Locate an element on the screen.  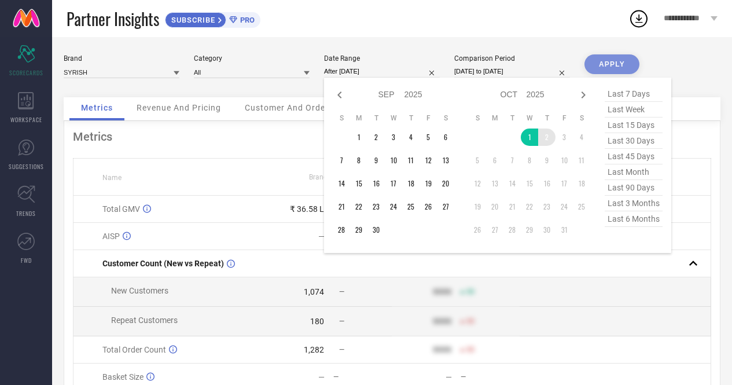
td: Fri Sep 12 2025 is located at coordinates (428, 160).